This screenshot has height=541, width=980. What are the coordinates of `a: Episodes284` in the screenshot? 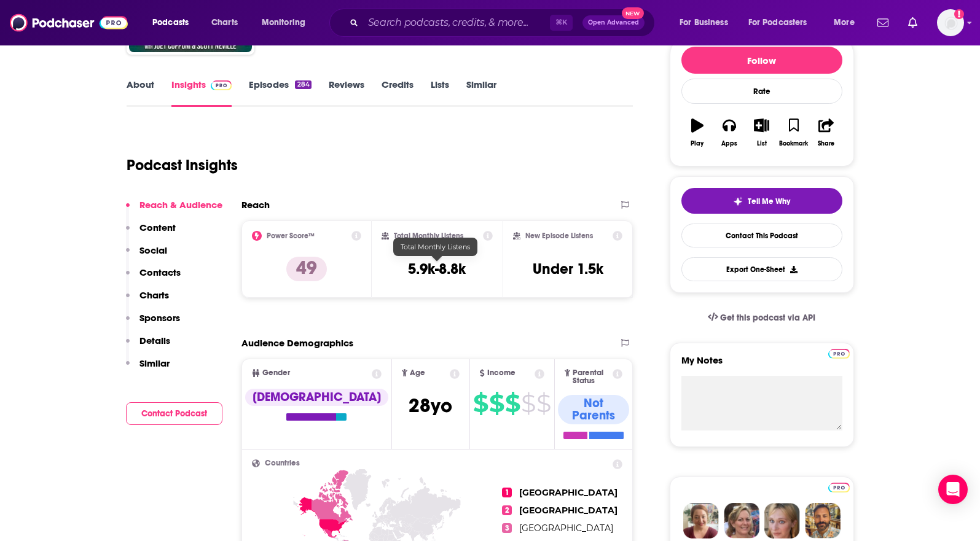 It's located at (279, 92).